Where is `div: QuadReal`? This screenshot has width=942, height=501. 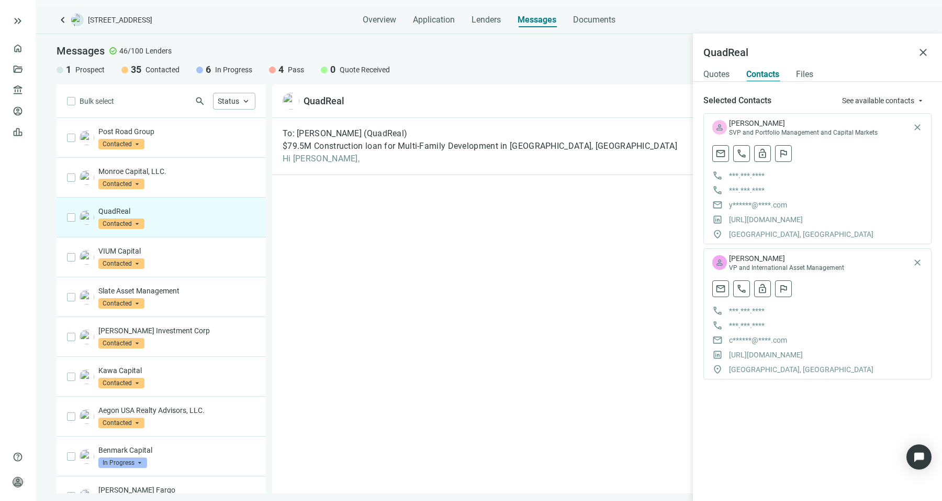
div: QuadReal is located at coordinates (324, 101).